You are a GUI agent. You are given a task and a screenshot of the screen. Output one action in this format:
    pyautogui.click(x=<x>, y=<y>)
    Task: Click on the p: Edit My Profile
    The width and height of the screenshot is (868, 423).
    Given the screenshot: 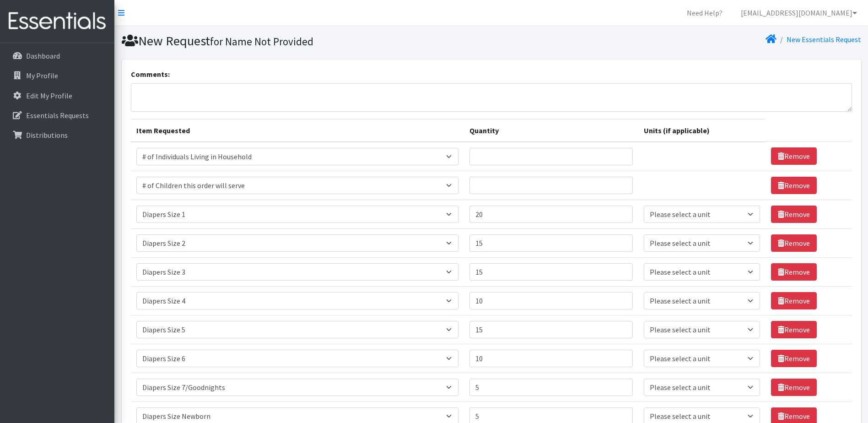 What is the action you would take?
    pyautogui.click(x=49, y=95)
    